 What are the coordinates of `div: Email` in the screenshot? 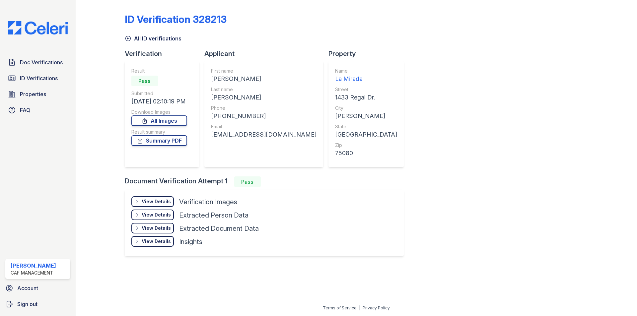 It's located at (264, 127).